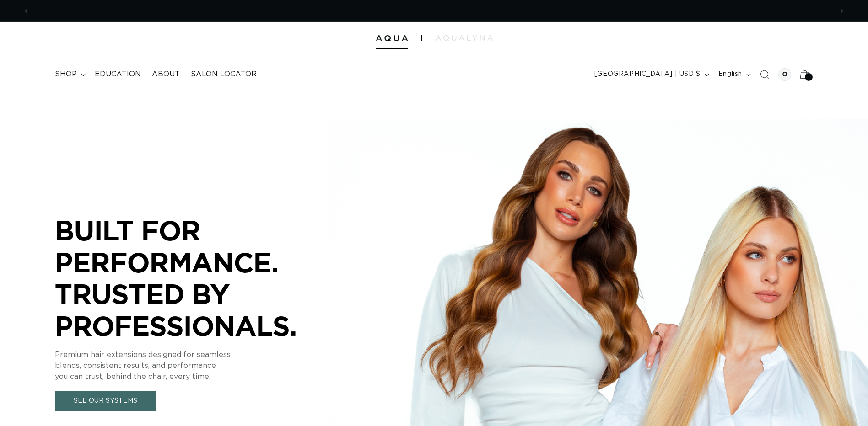  I want to click on span: About, so click(166, 74).